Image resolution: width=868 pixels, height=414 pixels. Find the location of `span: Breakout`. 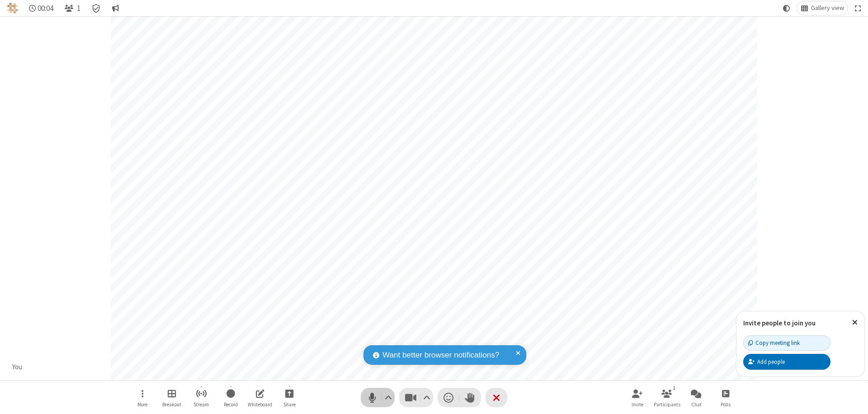

span: Breakout is located at coordinates (172, 404).